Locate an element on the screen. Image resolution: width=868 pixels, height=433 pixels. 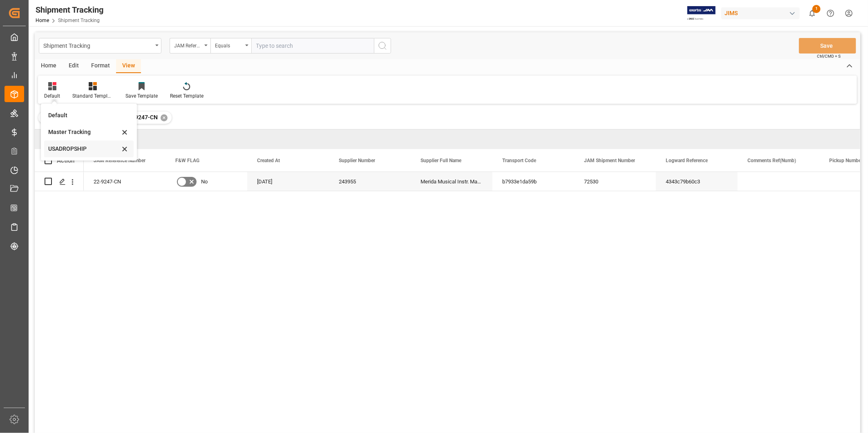
span: Comments Ref(Numb) is located at coordinates (772, 161).